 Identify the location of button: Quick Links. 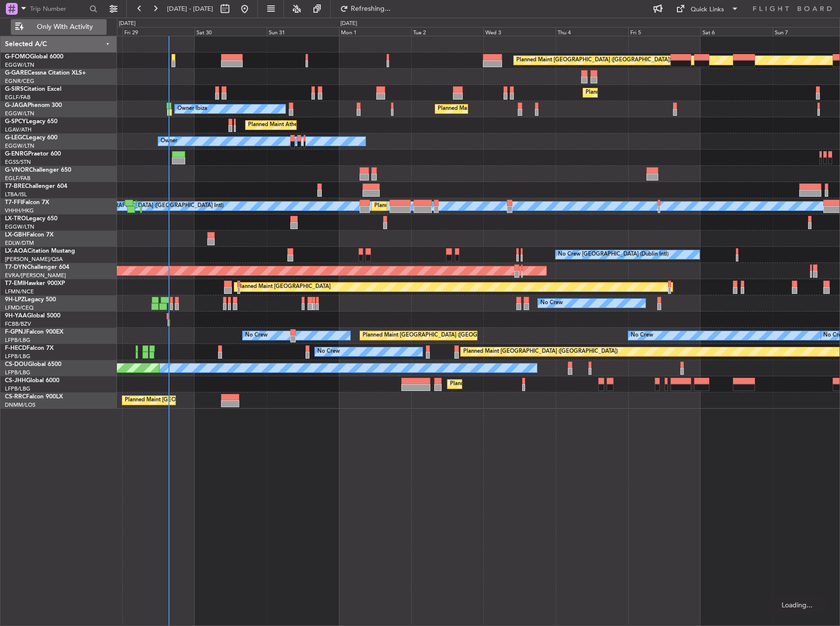
(708, 9).